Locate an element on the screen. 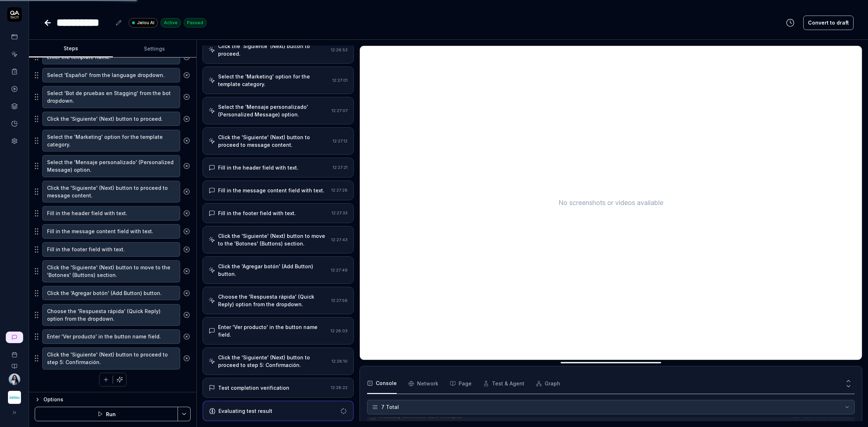 The image size is (868, 427). button: Jelou AI Logo is located at coordinates (14, 395).